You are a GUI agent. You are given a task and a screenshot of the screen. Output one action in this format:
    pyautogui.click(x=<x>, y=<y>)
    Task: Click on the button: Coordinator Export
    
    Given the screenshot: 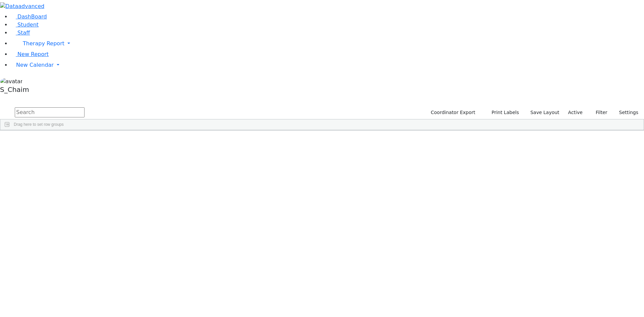 What is the action you would take?
    pyautogui.click(x=452, y=112)
    